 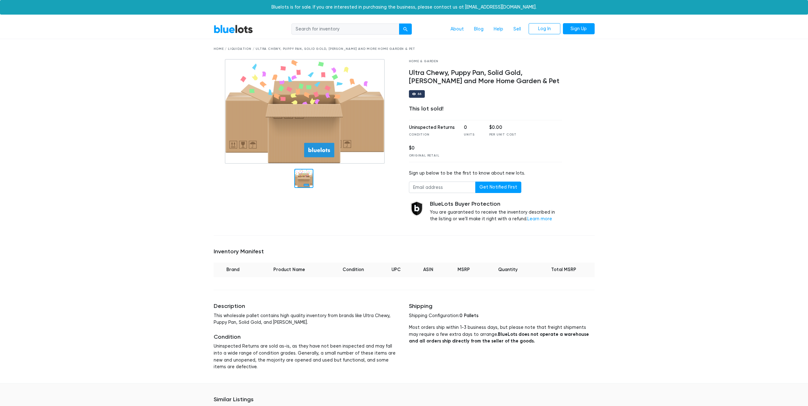 I want to click on div: Per Unit Cost, so click(x=503, y=135).